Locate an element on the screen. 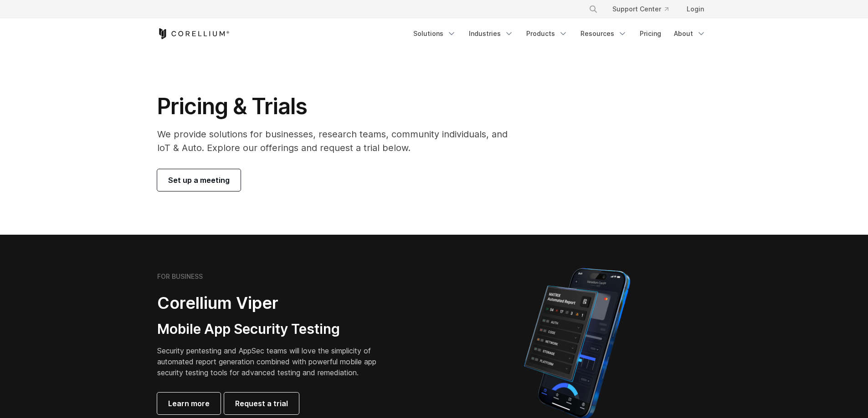 The width and height of the screenshot is (868, 418). h3: Mobile App Security Testing is located at coordinates (274, 330).